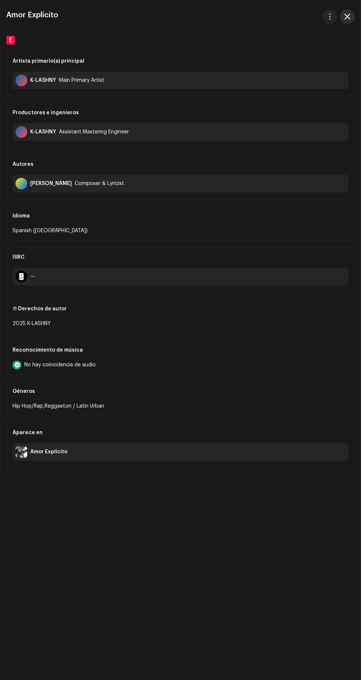 This screenshot has height=680, width=361. Describe the element at coordinates (181, 216) in the screenshot. I see `div: Idioma` at that location.